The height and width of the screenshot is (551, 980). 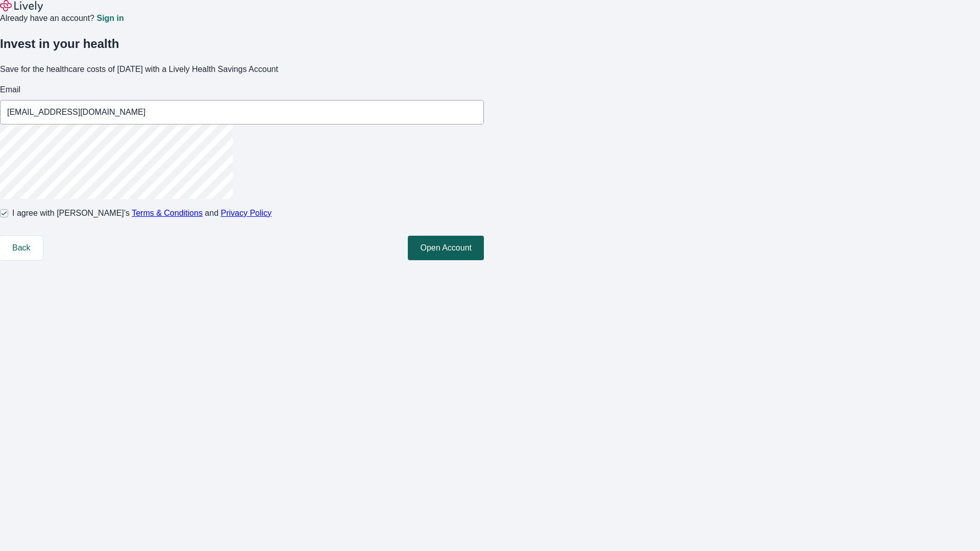 What do you see at coordinates (445, 248) in the screenshot?
I see `button: Open Account` at bounding box center [445, 248].